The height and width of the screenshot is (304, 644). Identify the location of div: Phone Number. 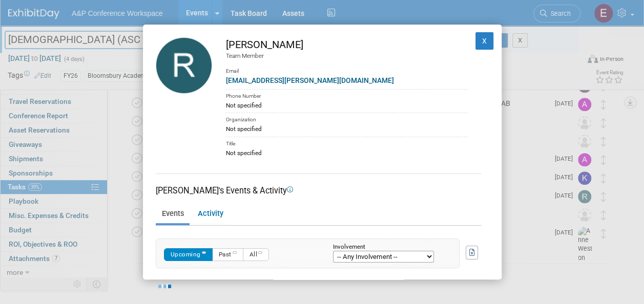
(347, 95).